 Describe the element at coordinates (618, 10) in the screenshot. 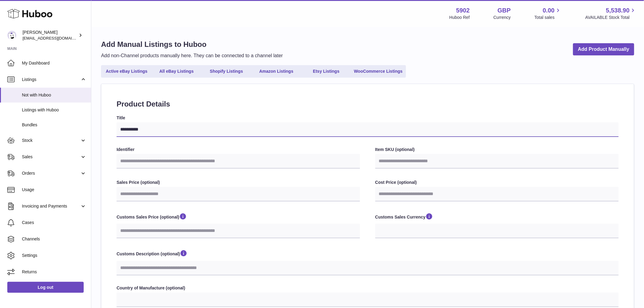

I see `span: 5,538.90` at that location.